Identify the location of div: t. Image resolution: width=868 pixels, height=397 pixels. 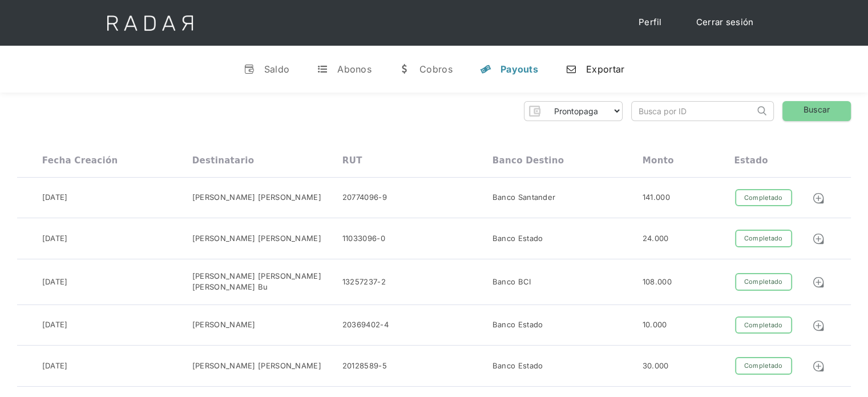
(323, 69).